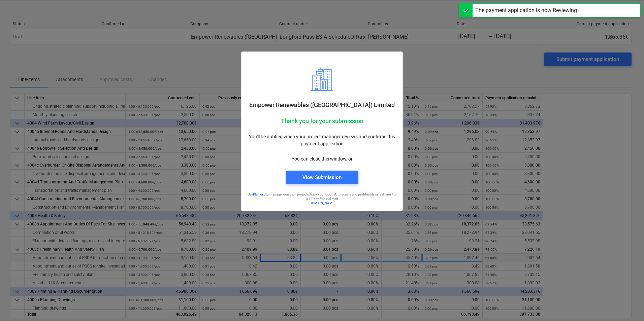 The width and height of the screenshot is (644, 321). I want to click on p: Thank you for your submission, so click(322, 121).